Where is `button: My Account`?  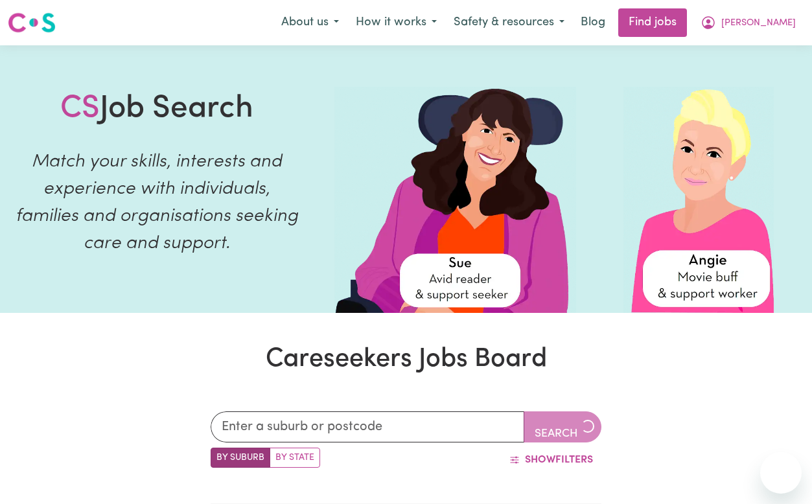 button: My Account is located at coordinates (748, 22).